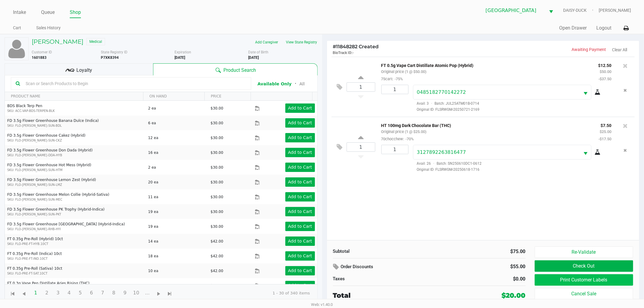 The height and width of the screenshot is (308, 644). I want to click on span: 11848282 Created, so click(356, 46).